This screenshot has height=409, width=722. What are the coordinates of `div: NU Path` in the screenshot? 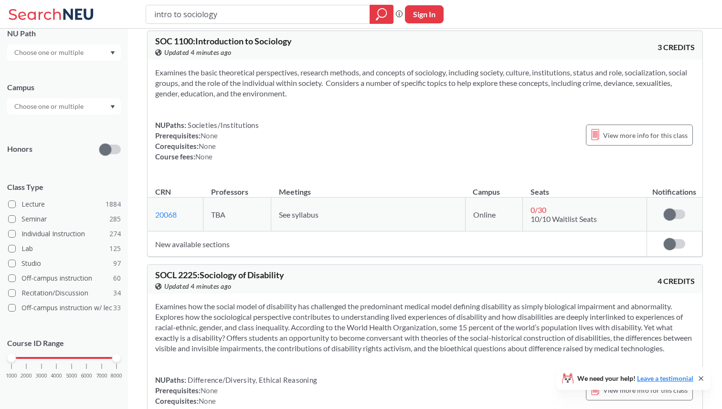 It's located at (64, 33).